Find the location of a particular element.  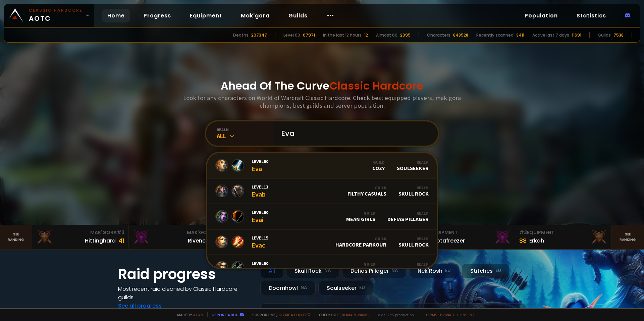

a: Progress is located at coordinates (157, 15).